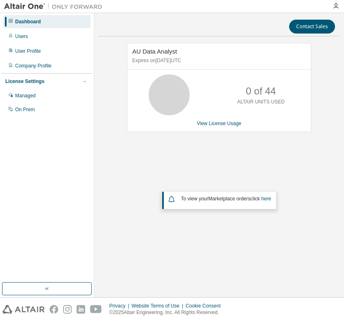 The height and width of the screenshot is (321, 344). Describe the element at coordinates (96, 309) in the screenshot. I see `img: youtube.svg` at that location.